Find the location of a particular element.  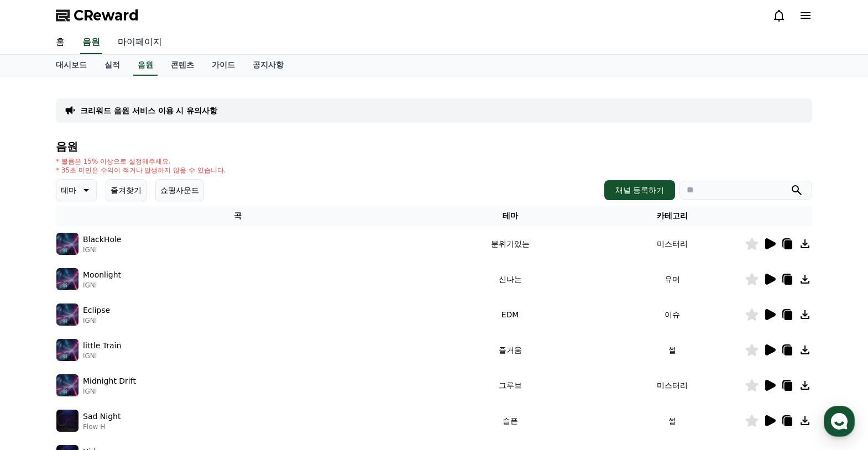

span: 대화 is located at coordinates (108, 372).